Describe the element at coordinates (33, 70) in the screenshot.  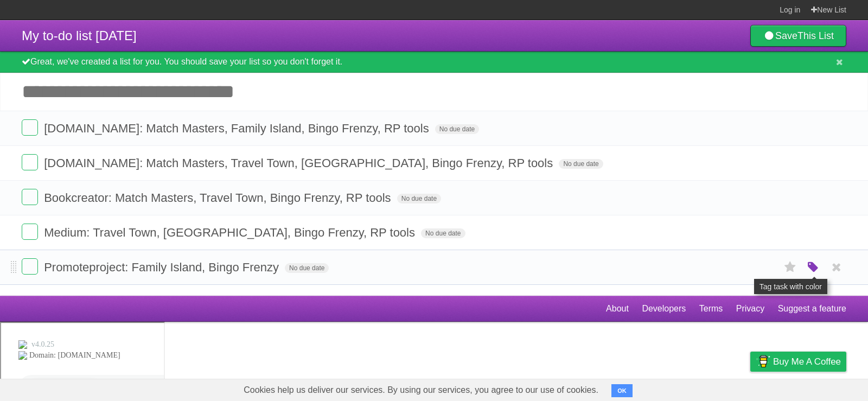
I see `img: tab_domain_overview_orange.svg` at that location.